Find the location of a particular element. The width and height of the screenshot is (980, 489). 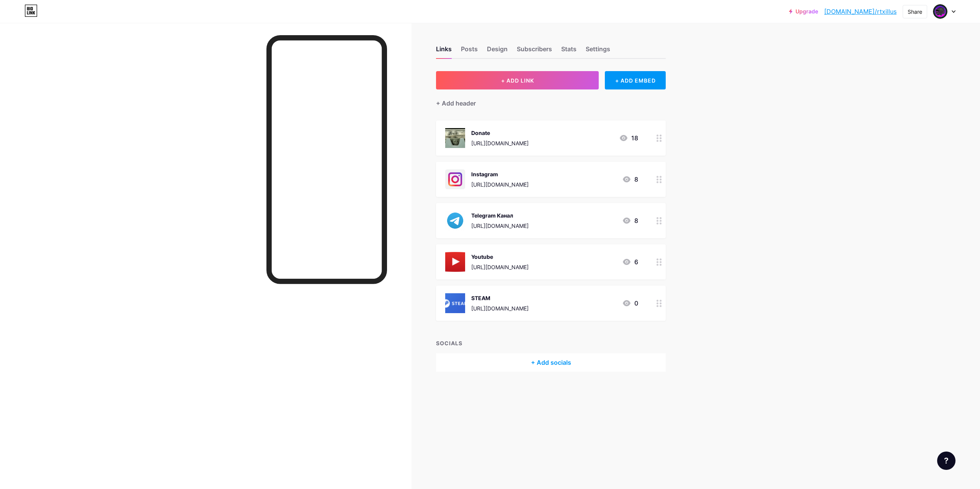

img: RTX_ILLUSION is located at coordinates (940, 12).